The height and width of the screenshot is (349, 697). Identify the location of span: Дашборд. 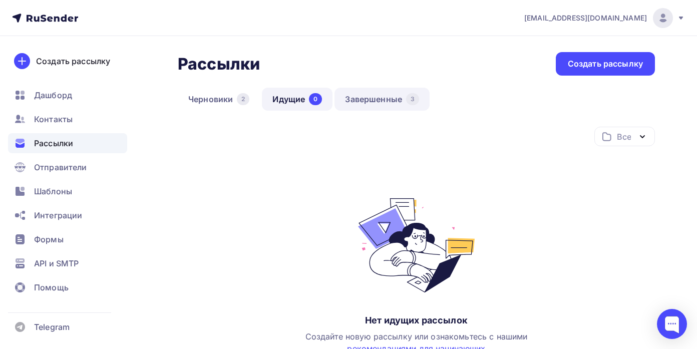
(53, 95).